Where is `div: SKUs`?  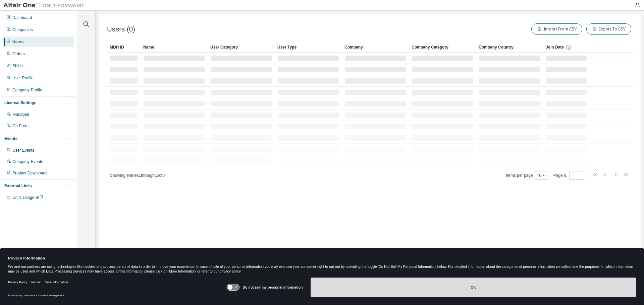 div: SKUs is located at coordinates (17, 66).